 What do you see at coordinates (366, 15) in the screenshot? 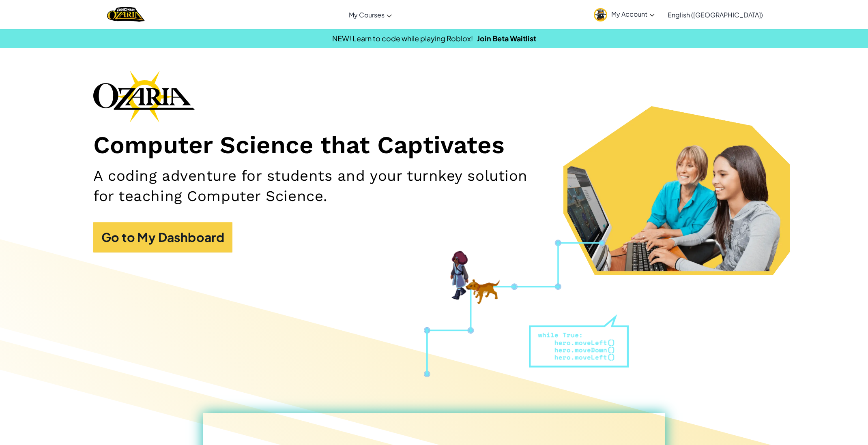
I see `span: My Courses` at bounding box center [366, 15].